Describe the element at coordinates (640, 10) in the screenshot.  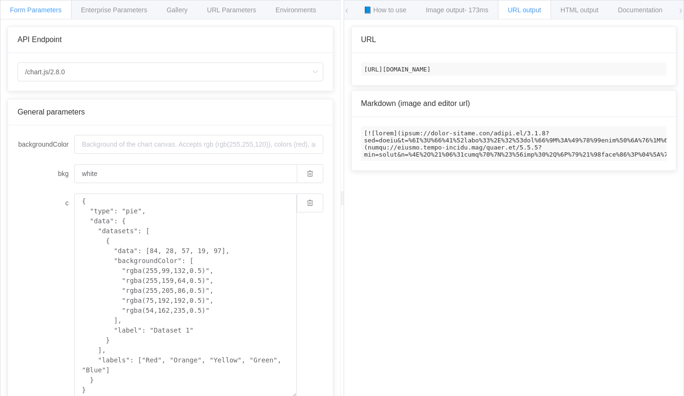
I see `span: Documentation` at that location.